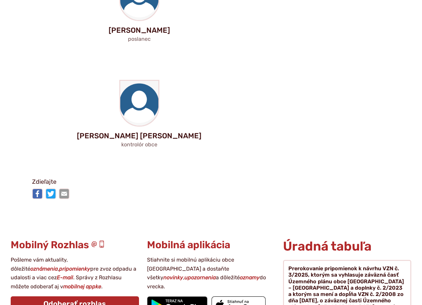  I want to click on img: Zdieľať e-mailom, so click(64, 194).